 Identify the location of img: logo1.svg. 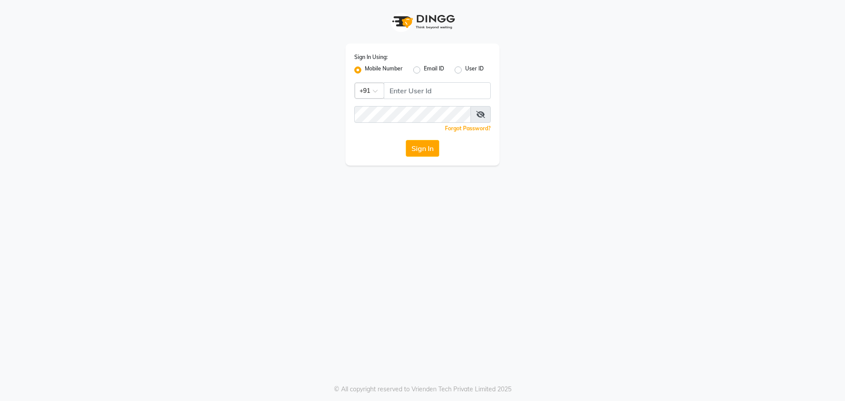
(423, 22).